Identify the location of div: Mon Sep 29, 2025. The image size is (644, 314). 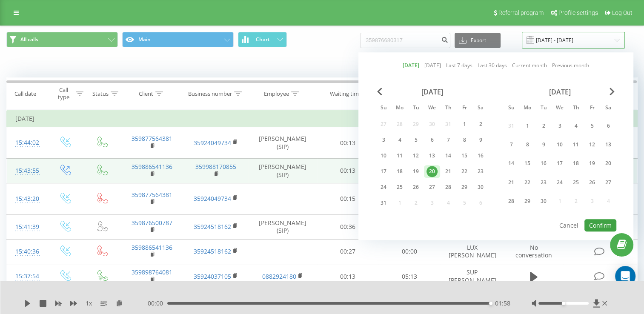
(527, 201).